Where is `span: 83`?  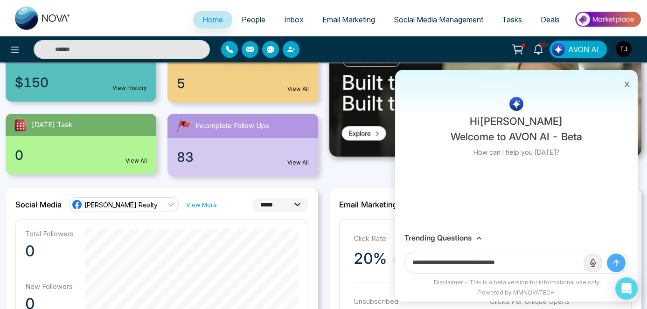
span: 83 is located at coordinates (185, 157).